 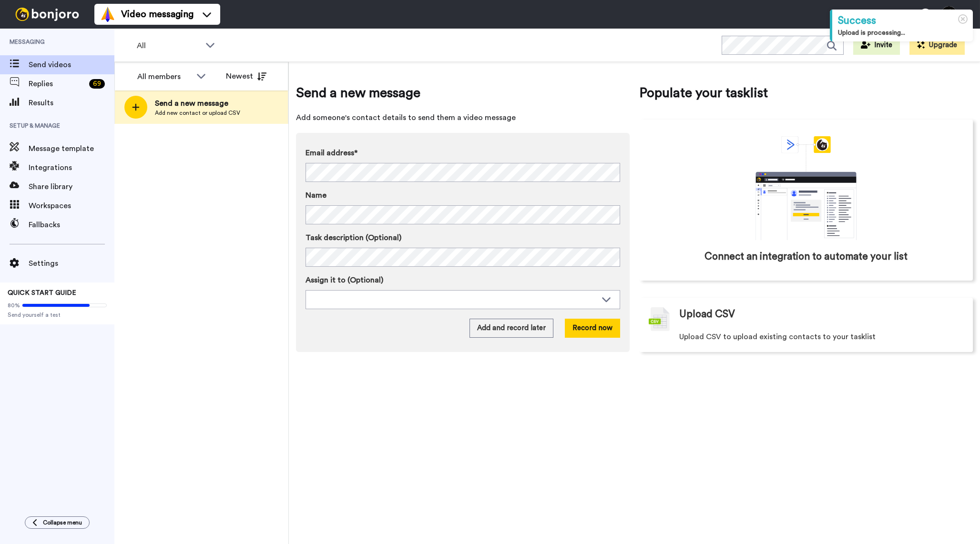 I want to click on div: Upload is processing..., so click(x=902, y=33).